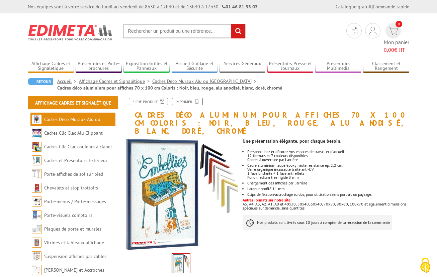  What do you see at coordinates (338, 66) in the screenshot?
I see `a: Présentoirs Multimédia` at bounding box center [338, 66].